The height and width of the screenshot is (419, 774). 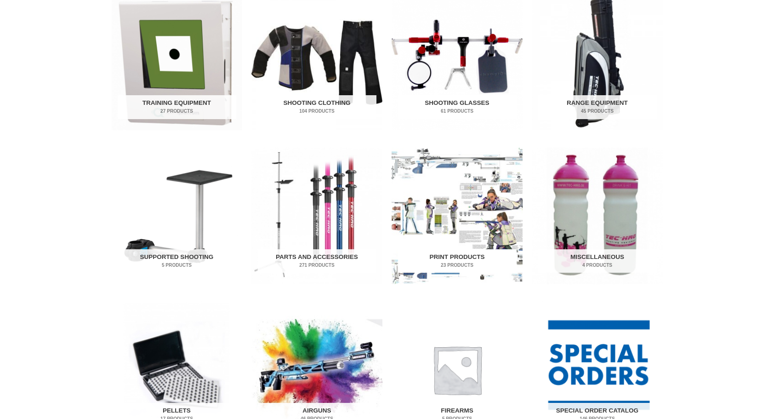 I want to click on h2: Shooting Clothing, so click(x=317, y=107).